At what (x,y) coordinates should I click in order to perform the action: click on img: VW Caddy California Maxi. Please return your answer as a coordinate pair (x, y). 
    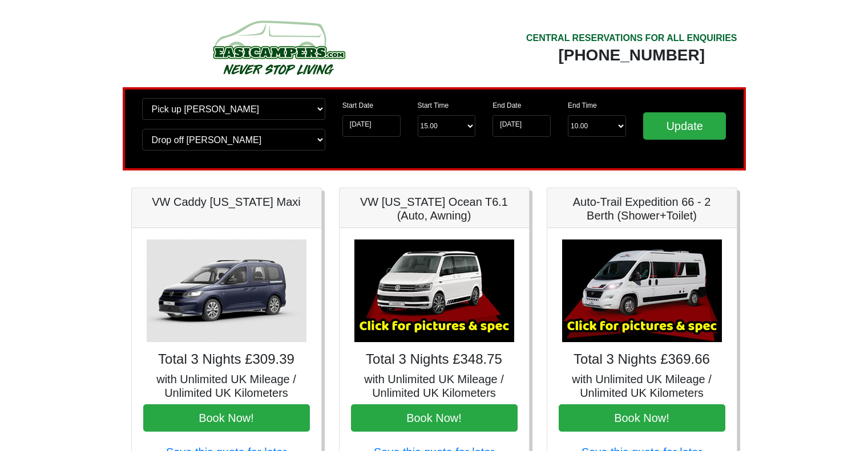
    Looking at the image, I should click on (226, 291).